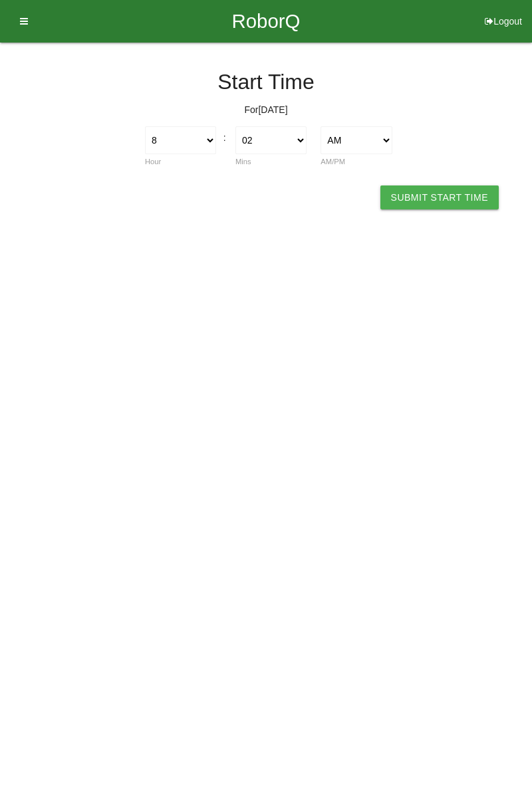 The image size is (532, 803). What do you see at coordinates (266, 82) in the screenshot?
I see `h4: Start Time` at bounding box center [266, 82].